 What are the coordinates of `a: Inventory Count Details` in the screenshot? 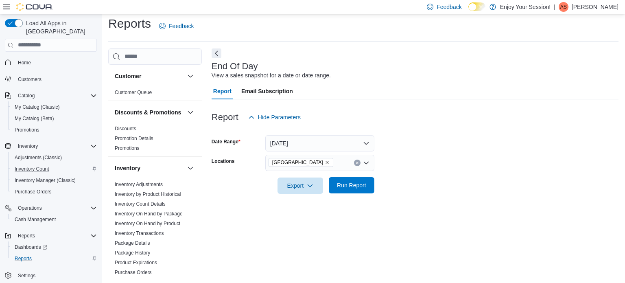 It's located at (140, 204).